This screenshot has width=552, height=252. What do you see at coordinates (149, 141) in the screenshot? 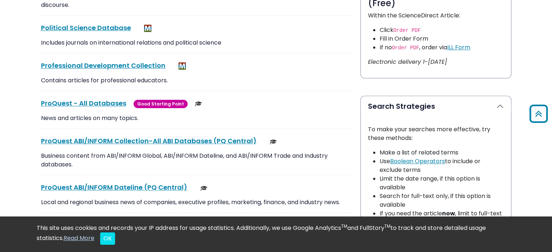
I see `a: ProQuest ABI/INFORM Collection-All ABI Databases (PQ Central)` at bounding box center [149, 141].